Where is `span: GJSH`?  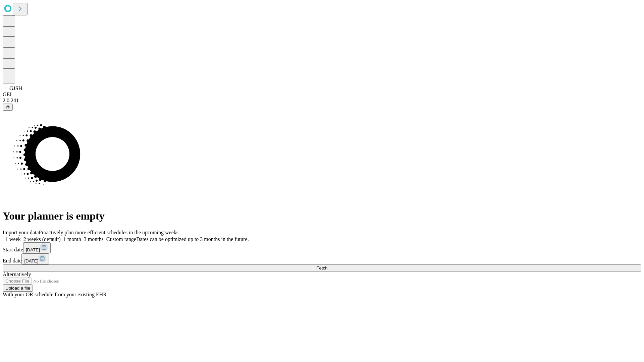 span: GJSH is located at coordinates (16, 88).